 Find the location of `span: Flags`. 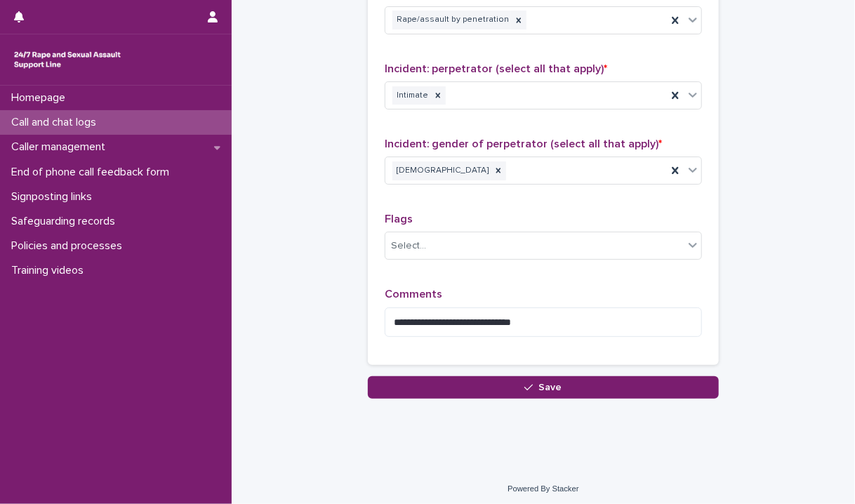

span: Flags is located at coordinates (399, 219).